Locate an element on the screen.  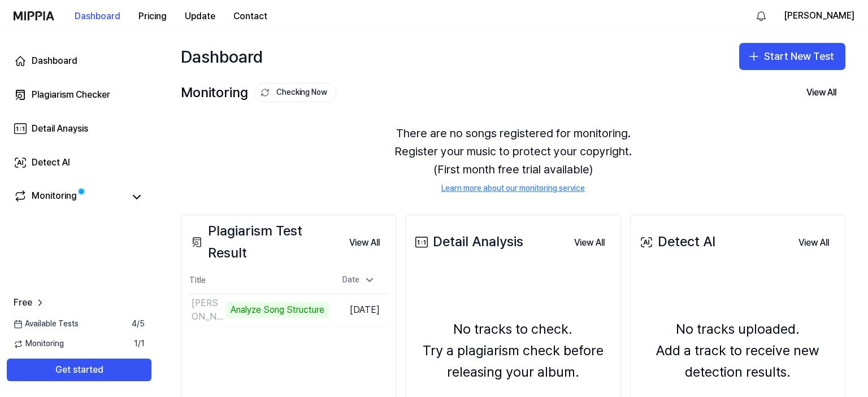
button: Contact is located at coordinates (250, 17).